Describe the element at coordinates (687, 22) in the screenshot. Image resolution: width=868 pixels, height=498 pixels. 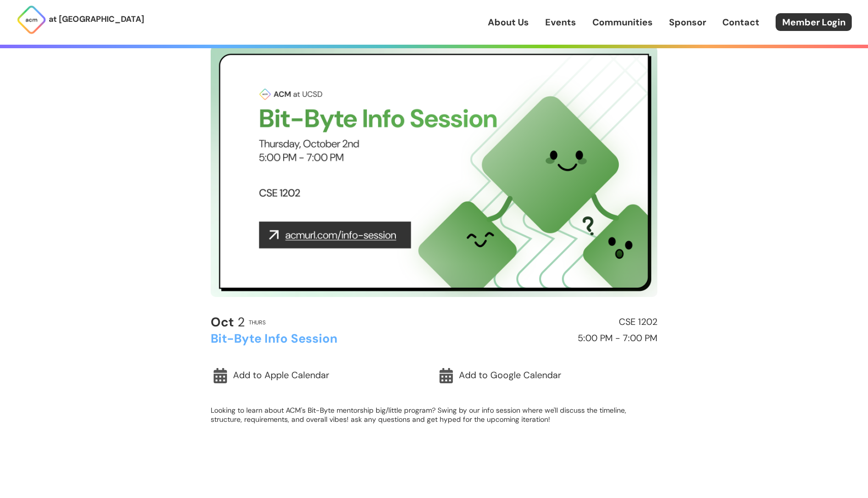
I see `a: Sponsor` at that location.